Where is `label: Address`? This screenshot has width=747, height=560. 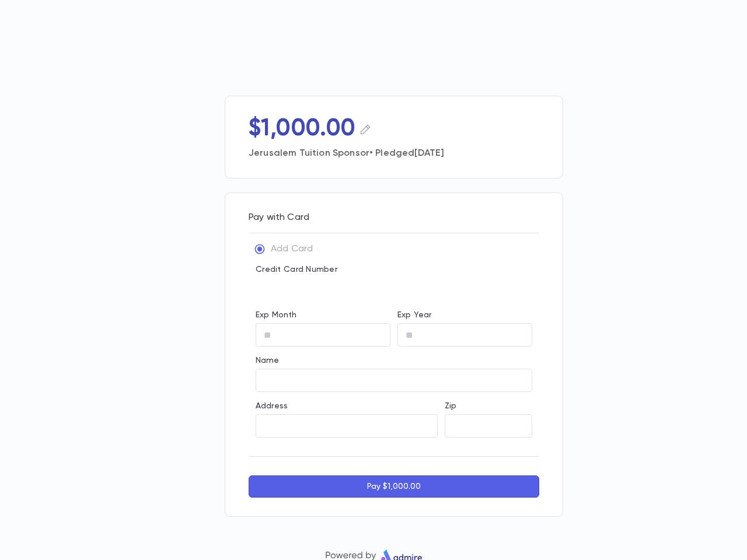 label: Address is located at coordinates (272, 406).